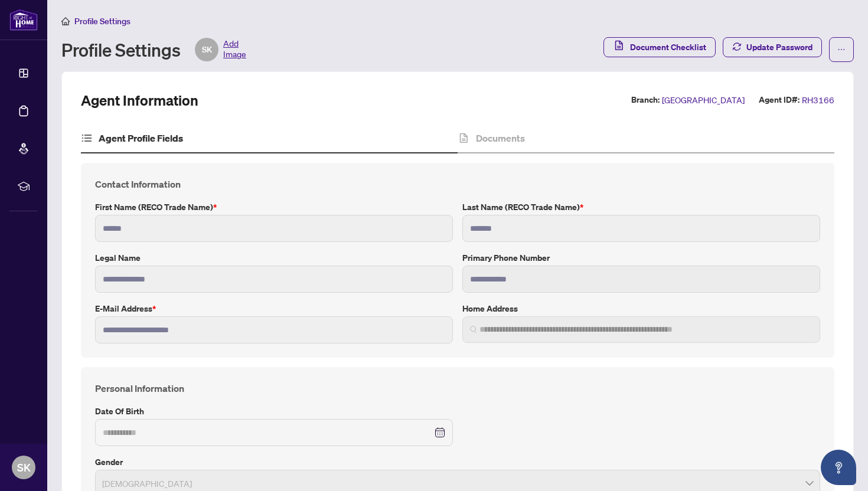 This screenshot has height=491, width=868. Describe the element at coordinates (234, 49) in the screenshot. I see `span: Add Image` at that location.